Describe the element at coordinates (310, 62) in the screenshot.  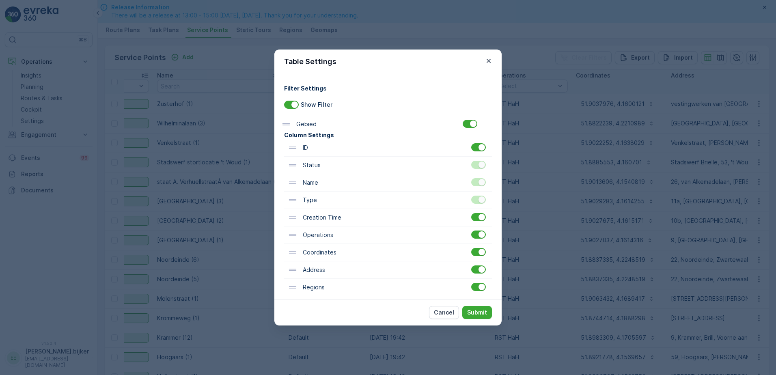
I see `p: Table Settings` at that location.